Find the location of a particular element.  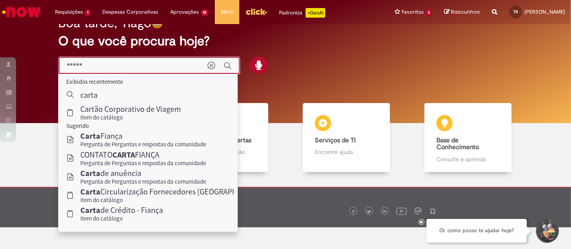

span: Aprovações is located at coordinates (185, 12).